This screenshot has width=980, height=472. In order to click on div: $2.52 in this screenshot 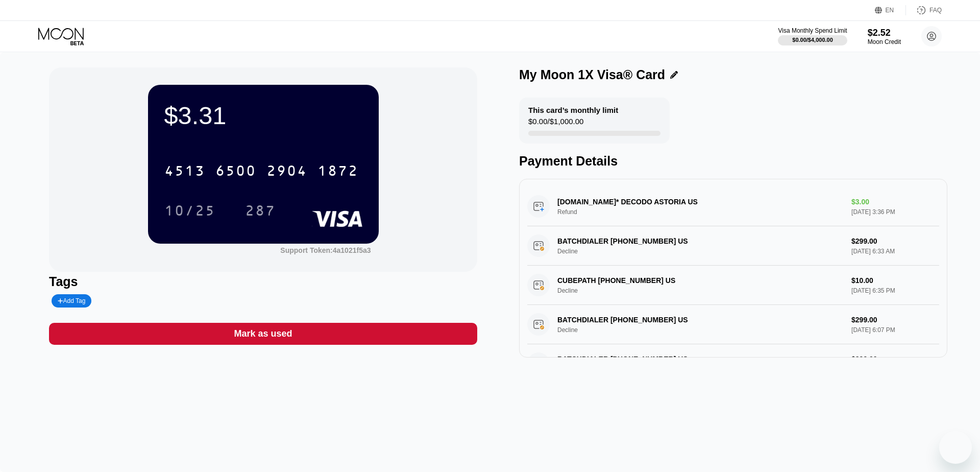, I will do `click(884, 33)`.